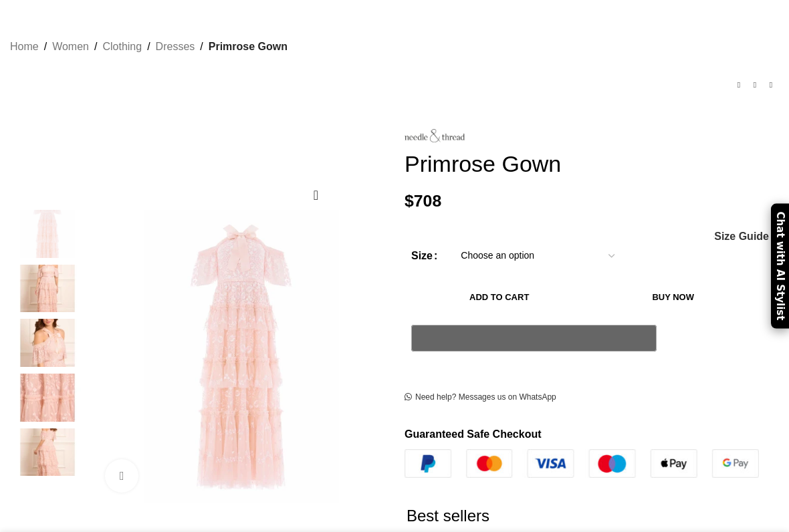 The image size is (789, 532). Describe the element at coordinates (672, 297) in the screenshot. I see `button: Buy now` at that location.